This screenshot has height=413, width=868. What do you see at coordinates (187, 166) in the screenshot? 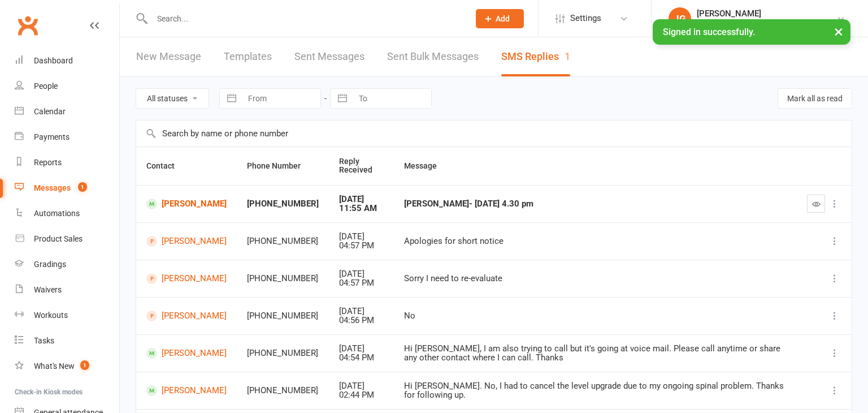
I see `th: Contact` at bounding box center [187, 166].